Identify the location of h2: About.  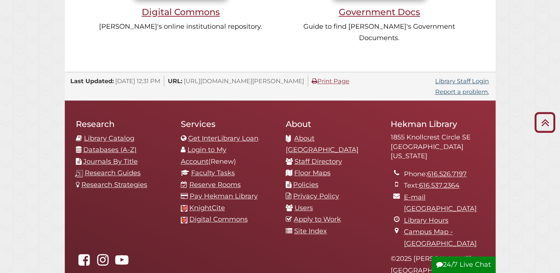
(332, 124).